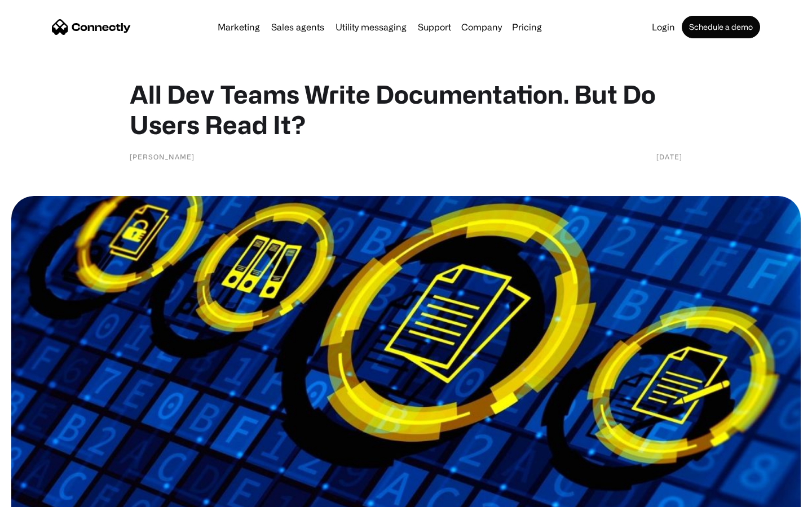 This screenshot has height=507, width=812. I want to click on a: home, so click(91, 27).